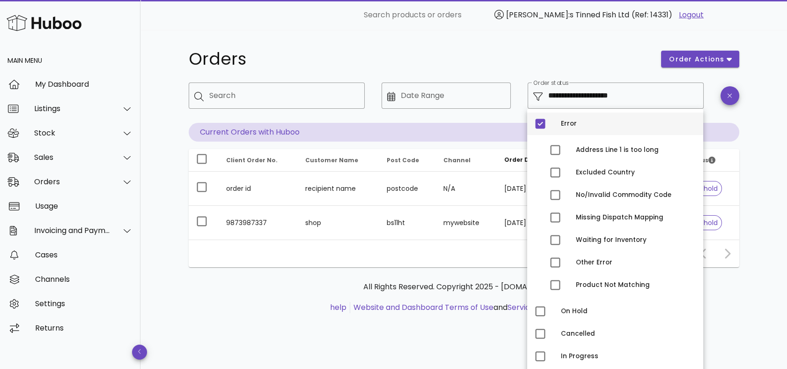 The width and height of the screenshot is (787, 369). Describe the element at coordinates (258, 188) in the screenshot. I see `td: order id` at that location.